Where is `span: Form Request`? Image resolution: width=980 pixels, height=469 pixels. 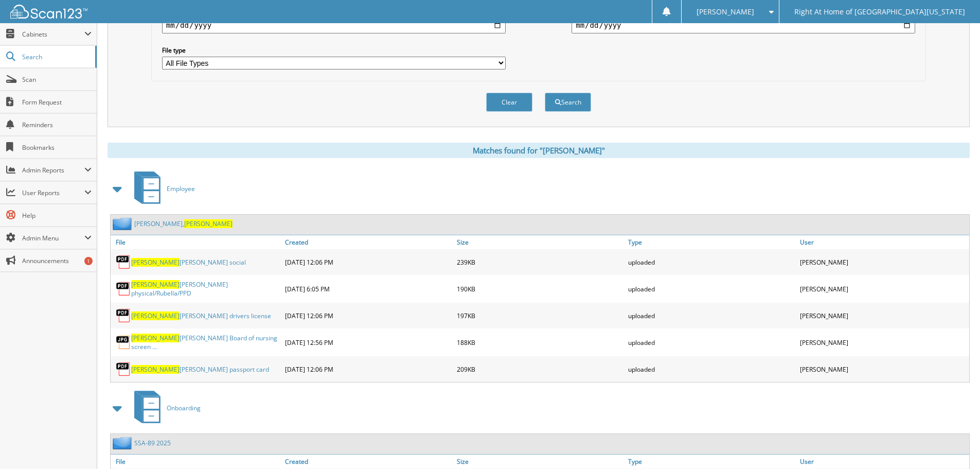
span: Form Request is located at coordinates (57, 102).